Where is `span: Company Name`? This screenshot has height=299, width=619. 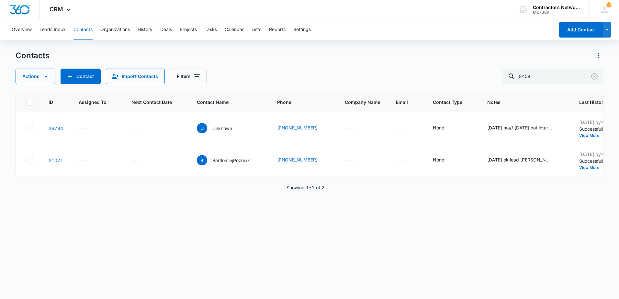 span: Company Name is located at coordinates (362, 102).